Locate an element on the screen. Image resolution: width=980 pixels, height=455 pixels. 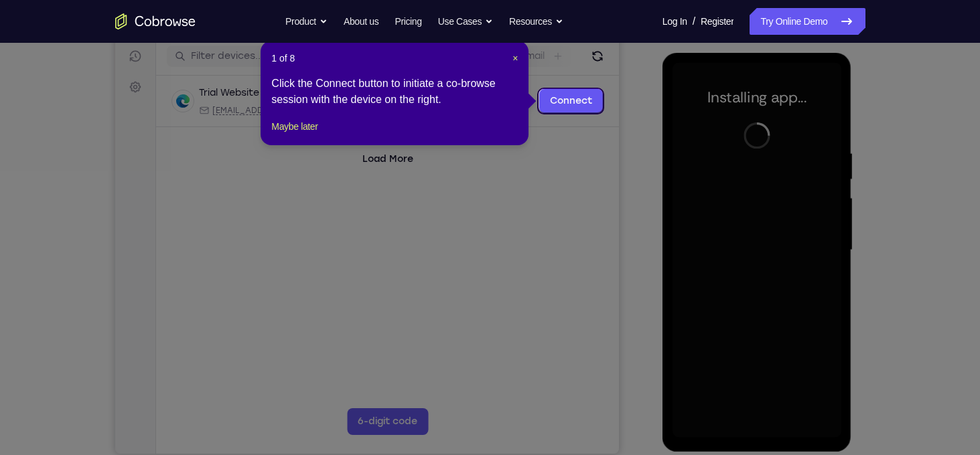
a: About us is located at coordinates (361, 21).